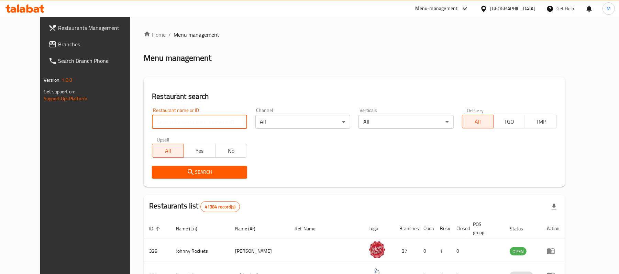  What do you see at coordinates (459, 228) in the screenshot?
I see `th: Closed` at bounding box center [459, 228].